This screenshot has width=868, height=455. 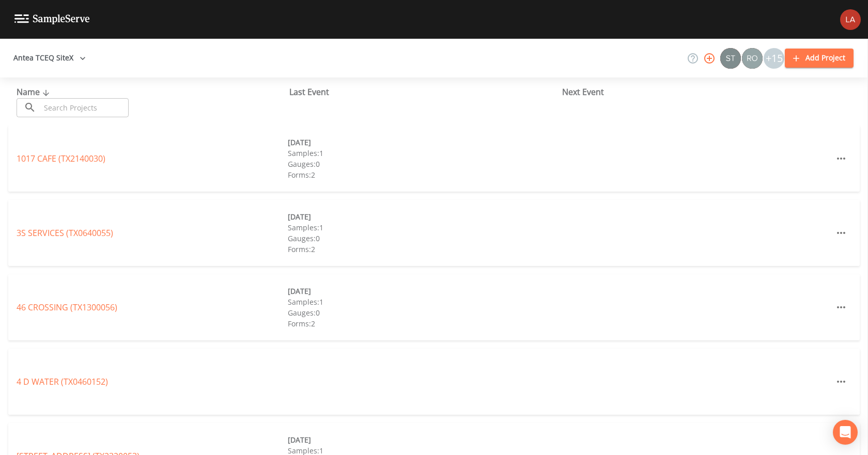 I want to click on img: c0670e89e469b6405363224a5fca805c, so click(x=730, y=58).